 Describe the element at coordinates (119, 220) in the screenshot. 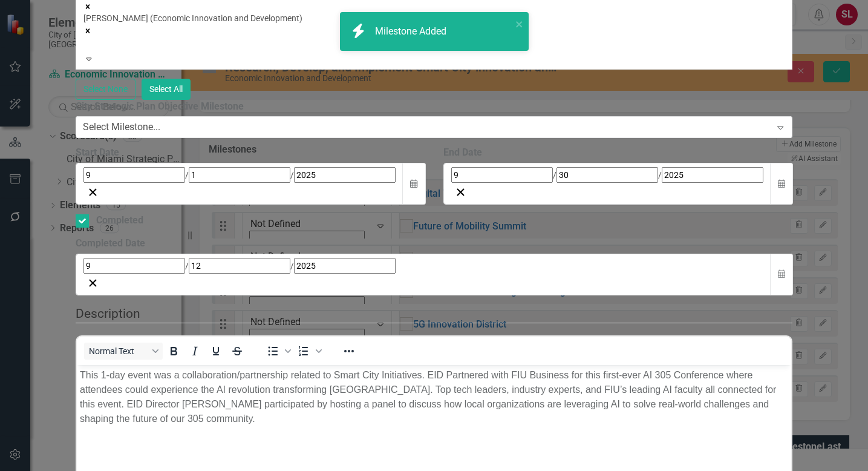

I see `div: Completed` at that location.